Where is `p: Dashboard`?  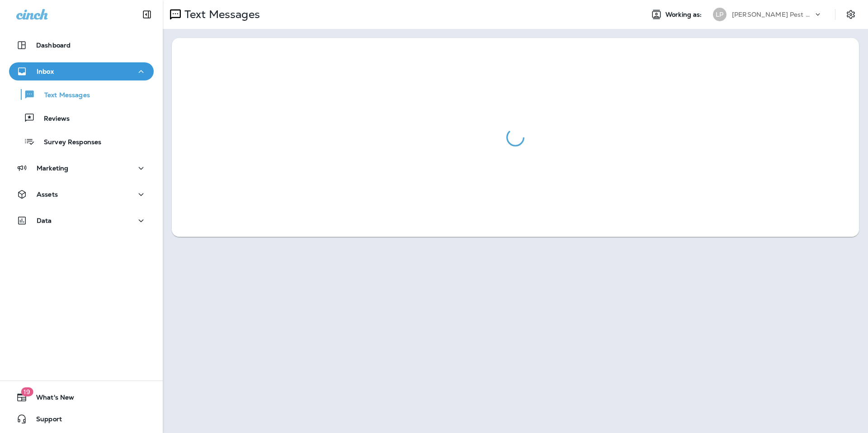
p: Dashboard is located at coordinates (54, 45).